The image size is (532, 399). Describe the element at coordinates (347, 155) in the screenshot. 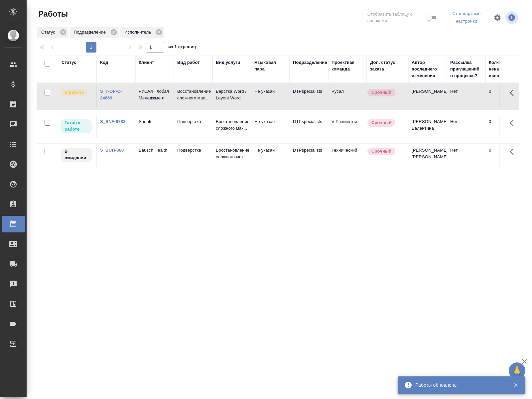

I see `td: Технический` at that location.